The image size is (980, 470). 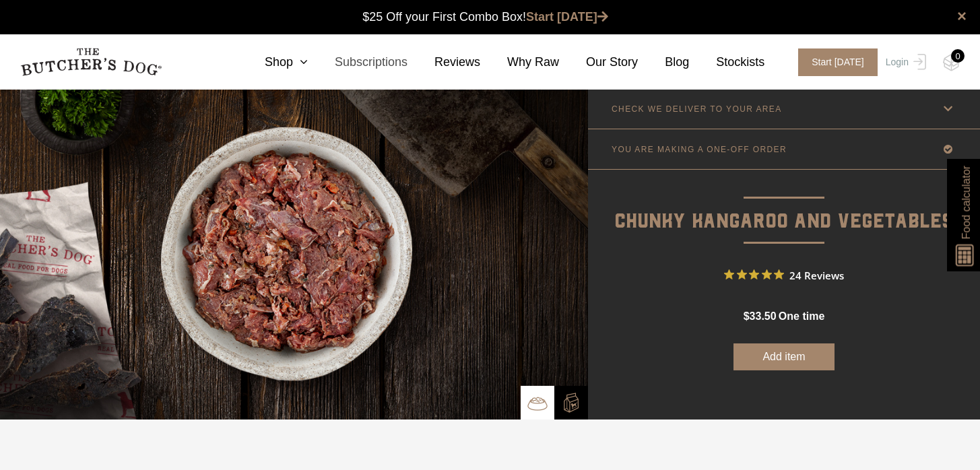 What do you see at coordinates (962, 17) in the screenshot?
I see `a: close` at bounding box center [962, 17].